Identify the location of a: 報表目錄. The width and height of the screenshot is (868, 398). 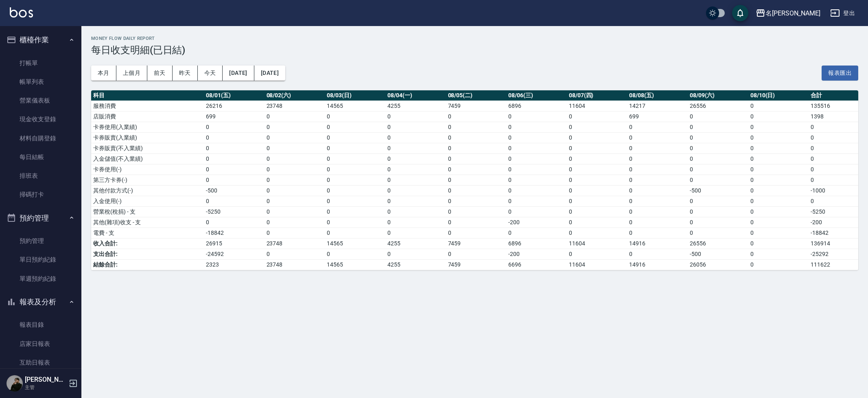
(41, 325).